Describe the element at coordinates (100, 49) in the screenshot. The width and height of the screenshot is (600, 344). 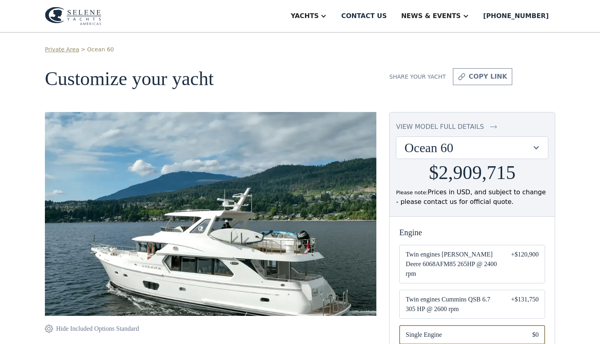
I see `a: Ocean 60` at that location.